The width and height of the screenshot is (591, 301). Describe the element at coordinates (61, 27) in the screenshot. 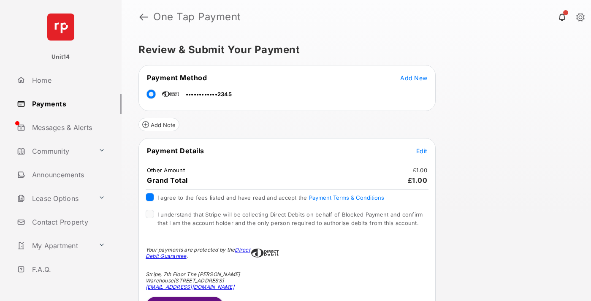

I see `img: svg+xml;base64,PHN2ZyB4bWxucz0iaHR0cDovL3d3dy53My5vcmcvMjAwMC9zdmciIHdpZHRoPSI2NCIgaGVpZ2h0PSI2NC...` at that location.